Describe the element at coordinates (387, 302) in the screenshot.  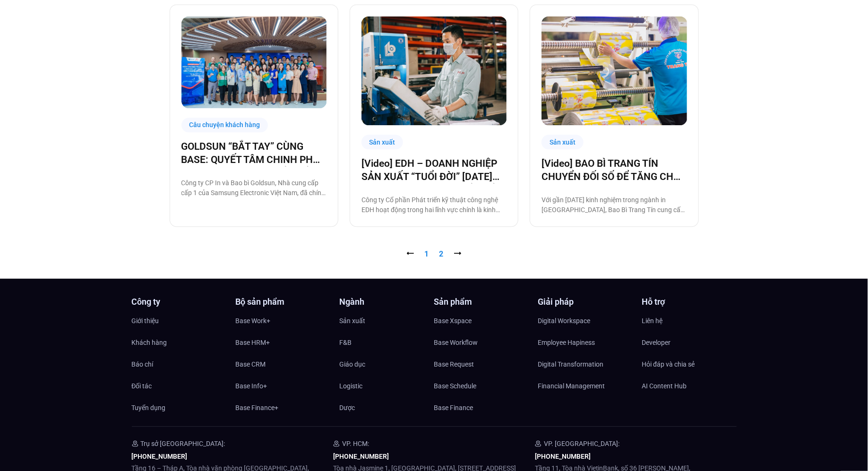
I see `h4: Ngành` at that location.